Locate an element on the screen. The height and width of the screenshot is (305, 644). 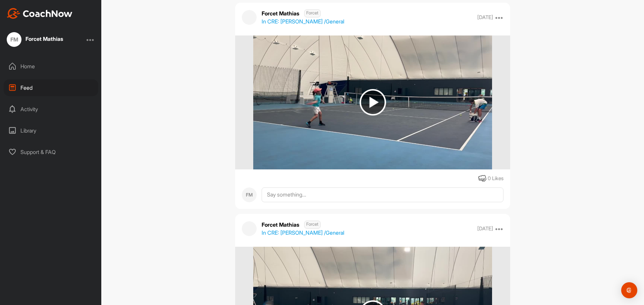
div: Forcet Mathias is located at coordinates (45, 39).